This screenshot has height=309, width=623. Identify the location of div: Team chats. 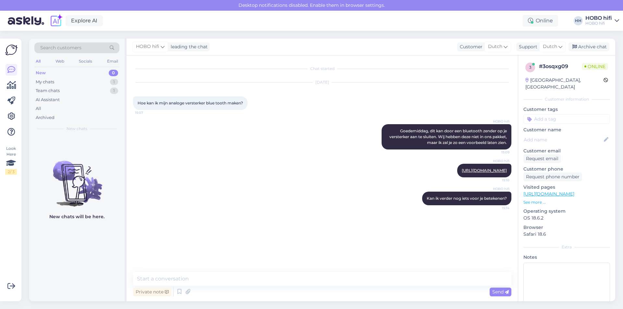
(48, 91).